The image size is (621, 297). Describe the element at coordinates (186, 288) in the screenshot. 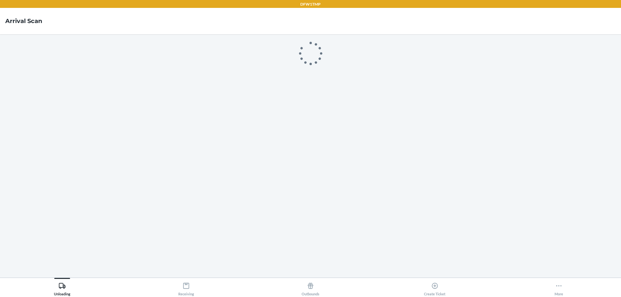

I see `div: Receiving` at that location.